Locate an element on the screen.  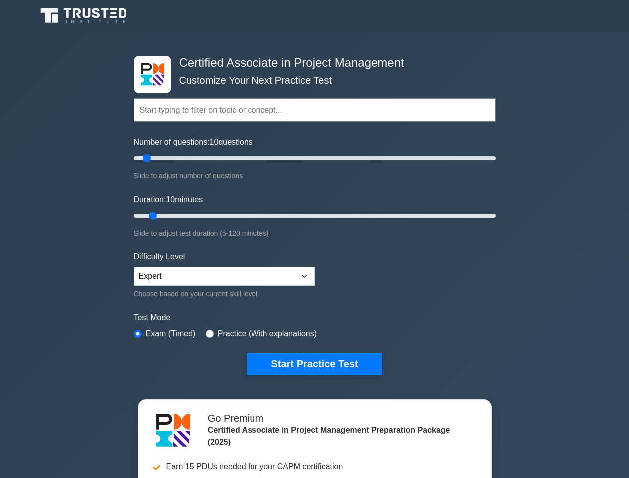
label: Duration: minutes is located at coordinates (168, 200).